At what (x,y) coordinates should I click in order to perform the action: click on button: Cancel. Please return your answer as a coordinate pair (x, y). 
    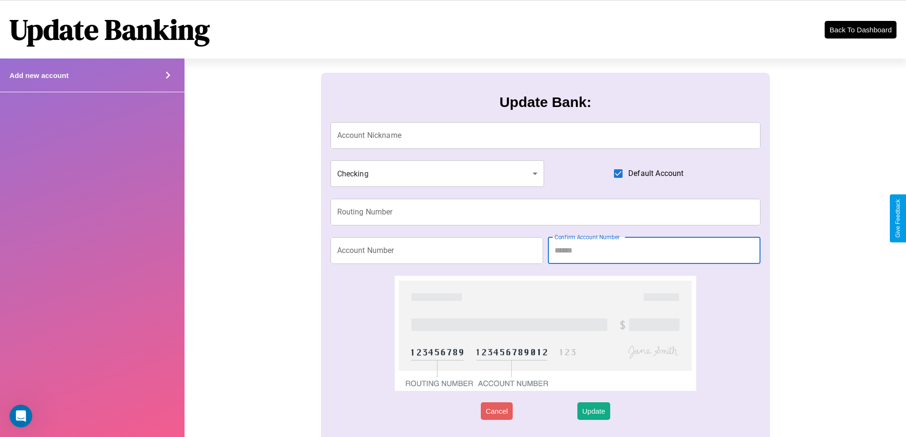
    Looking at the image, I should click on (497, 411).